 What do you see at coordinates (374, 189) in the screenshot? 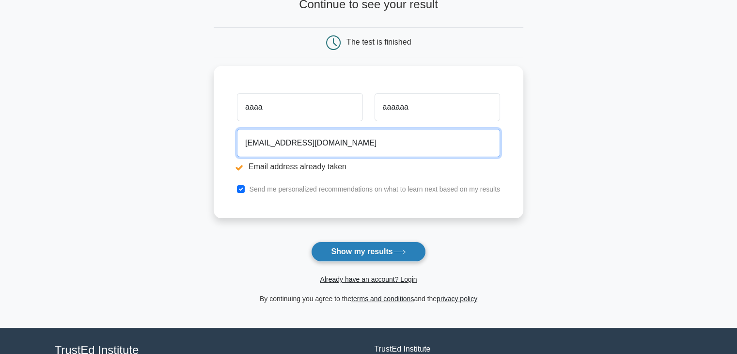
I see `label: Send me personalized recommendations on what to learn next based on my results` at bounding box center [374, 189].